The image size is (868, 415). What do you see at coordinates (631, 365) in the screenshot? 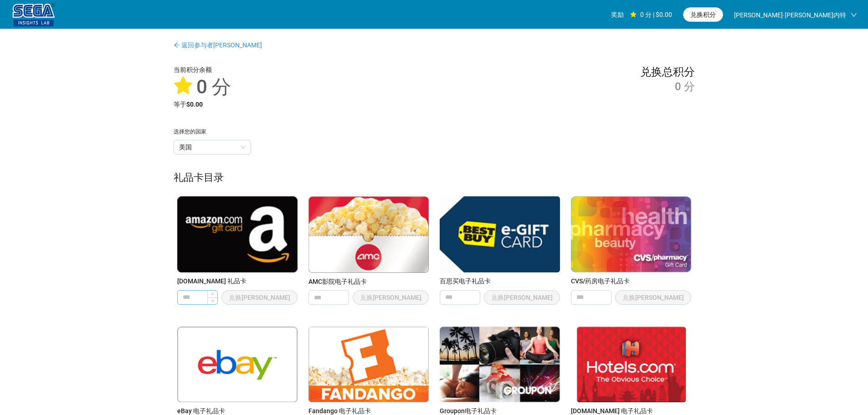
I see `img: Hotels.com 电子礼品卡` at bounding box center [631, 365].